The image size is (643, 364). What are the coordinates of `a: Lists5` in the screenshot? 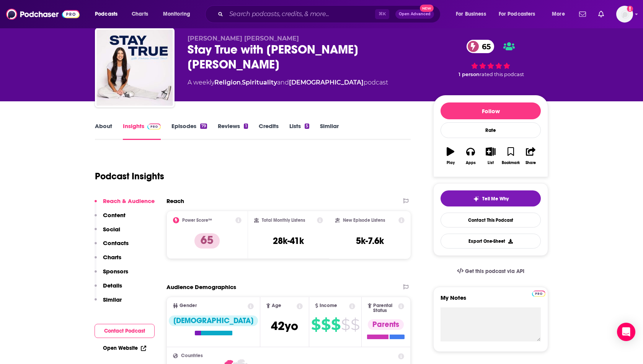 It's located at (299, 131).